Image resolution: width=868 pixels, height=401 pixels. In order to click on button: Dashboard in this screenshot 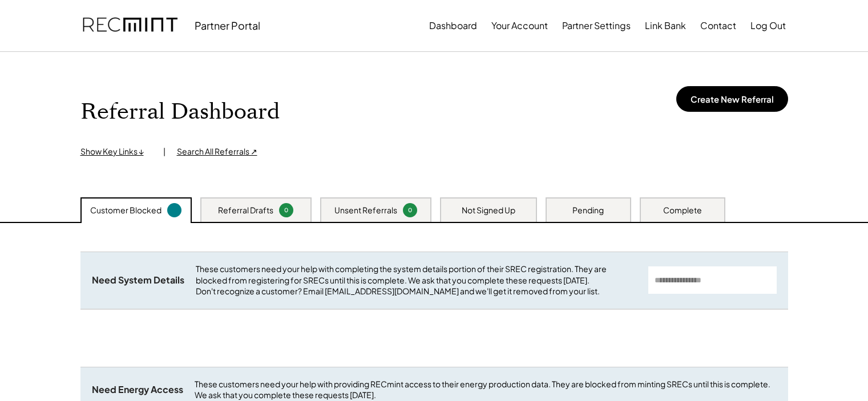, I will do `click(453, 26)`.